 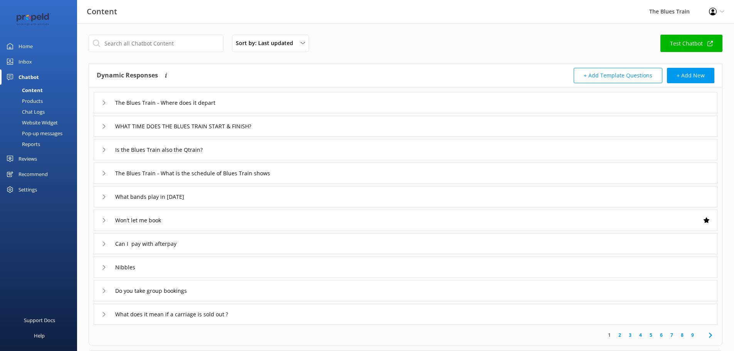 What do you see at coordinates (28, 77) in the screenshot?
I see `div: Chatbot` at bounding box center [28, 77].